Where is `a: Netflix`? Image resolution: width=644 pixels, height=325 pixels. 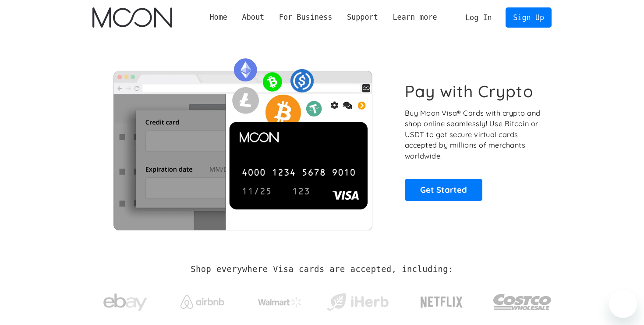
a: Netflix is located at coordinates (442, 300).